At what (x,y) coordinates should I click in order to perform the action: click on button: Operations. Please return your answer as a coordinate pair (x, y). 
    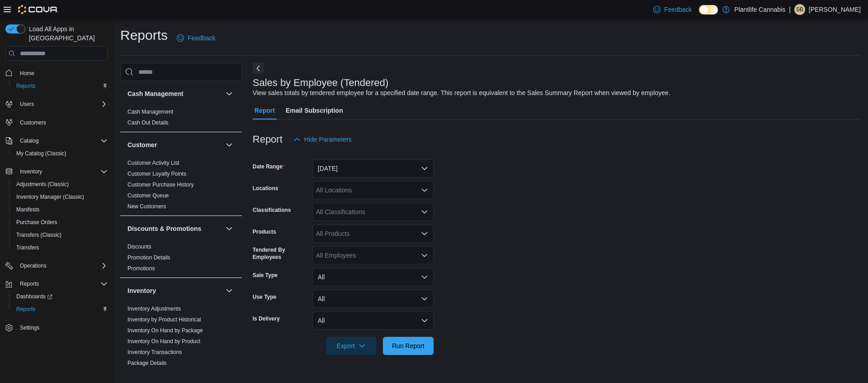
    Looking at the image, I should click on (33, 265).